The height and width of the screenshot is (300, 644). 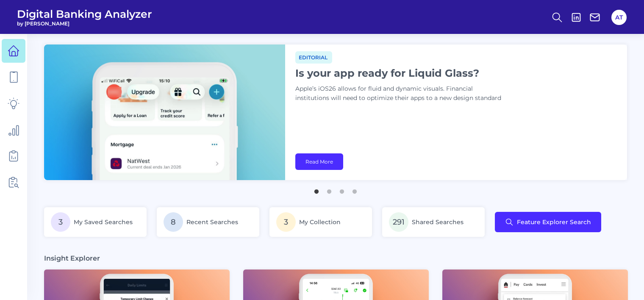 What do you see at coordinates (85, 14) in the screenshot?
I see `span: Digital Banking Analyzer` at bounding box center [85, 14].